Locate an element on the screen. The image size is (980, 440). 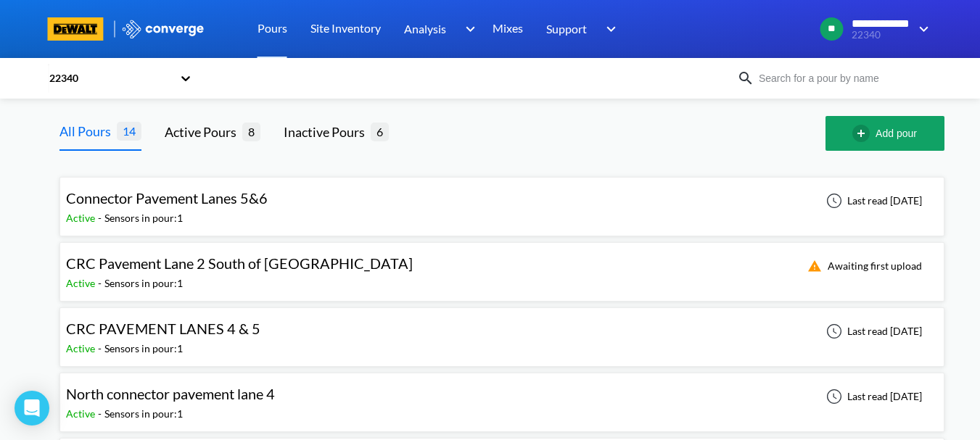
span: North connector pavement lane 4 is located at coordinates (170, 394).